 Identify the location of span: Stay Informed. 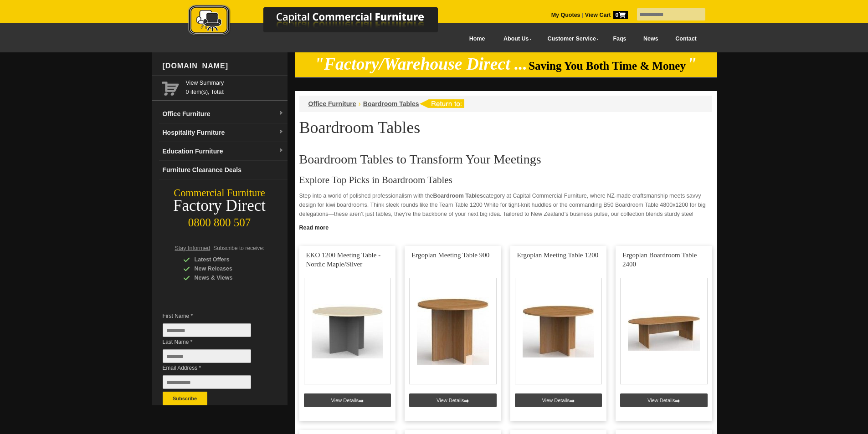
(193, 248).